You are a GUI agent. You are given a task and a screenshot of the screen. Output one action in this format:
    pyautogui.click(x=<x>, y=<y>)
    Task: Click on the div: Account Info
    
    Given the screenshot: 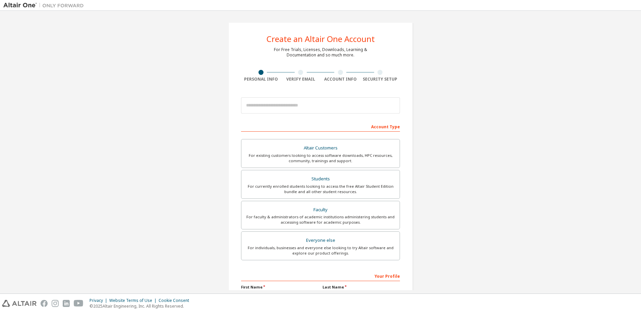 What is the action you would take?
    pyautogui.click(x=341, y=79)
    